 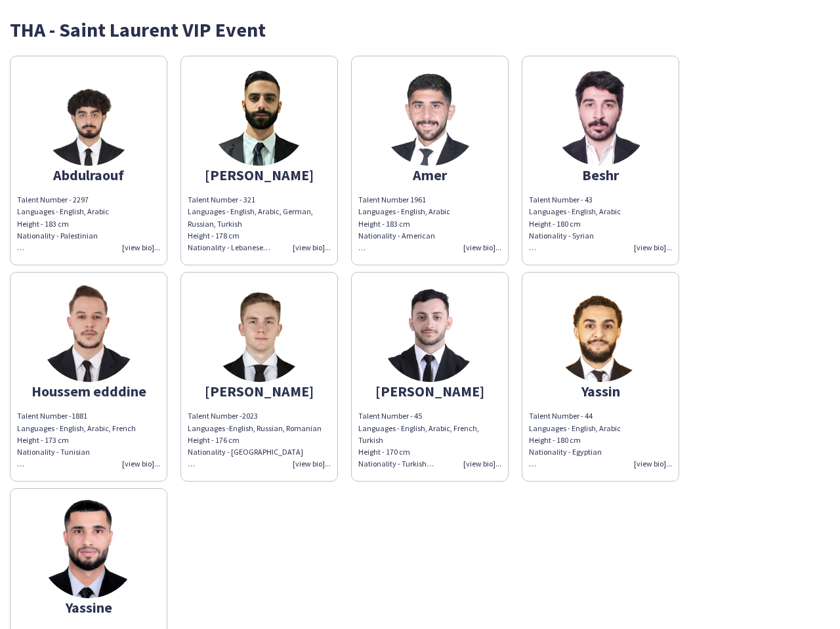 What do you see at coordinates (600, 175) in the screenshot?
I see `div: Beshr` at bounding box center [600, 175].